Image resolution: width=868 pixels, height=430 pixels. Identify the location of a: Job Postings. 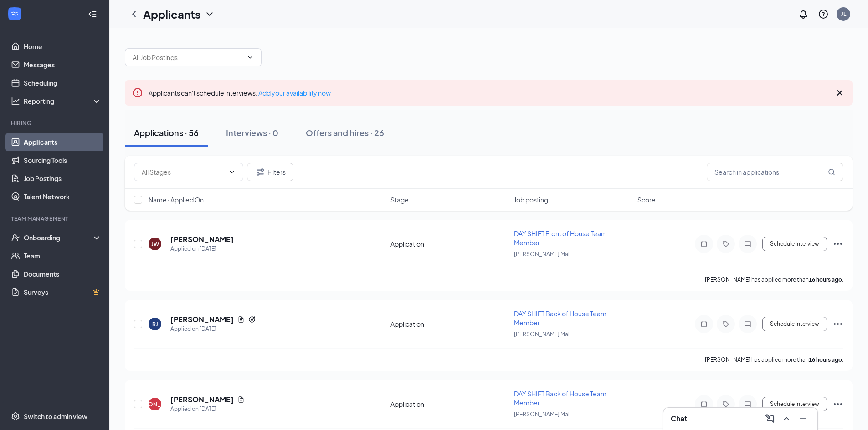
(62, 179).